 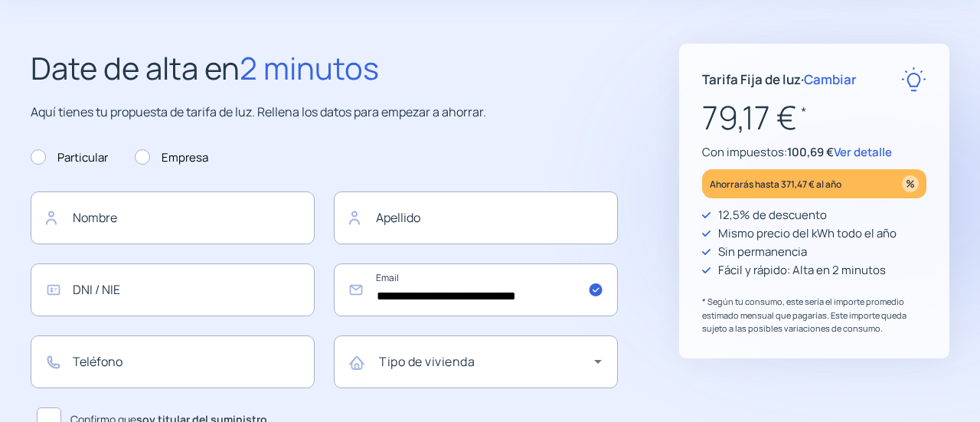 What do you see at coordinates (863, 152) in the screenshot?
I see `span: Ver detalle` at bounding box center [863, 152].